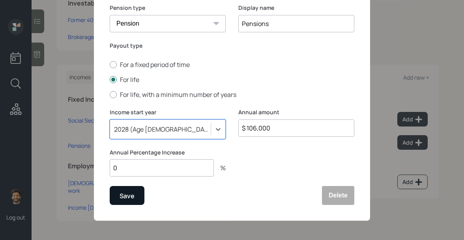  I want to click on label: Income start year, so click(168, 113).